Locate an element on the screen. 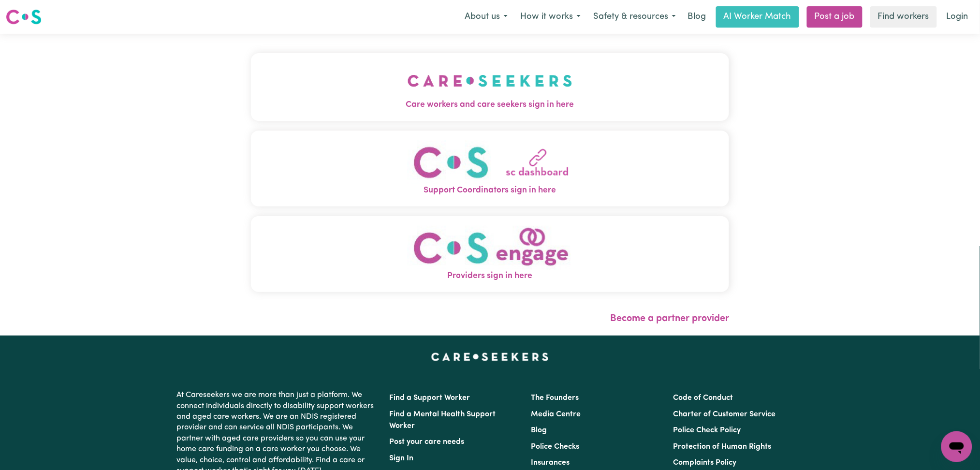  a: Find a Support Worker is located at coordinates (430, 398).